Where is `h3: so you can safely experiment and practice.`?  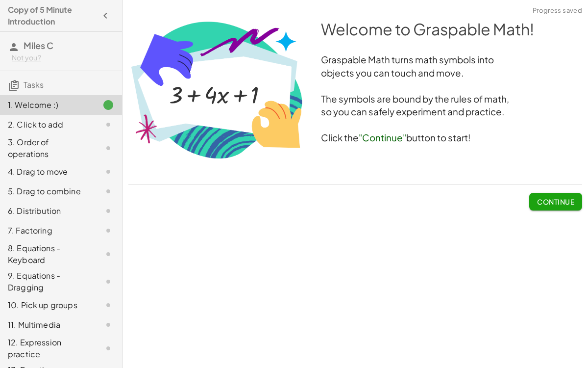 h3: so you can safely experiment and practice. is located at coordinates (355, 112).